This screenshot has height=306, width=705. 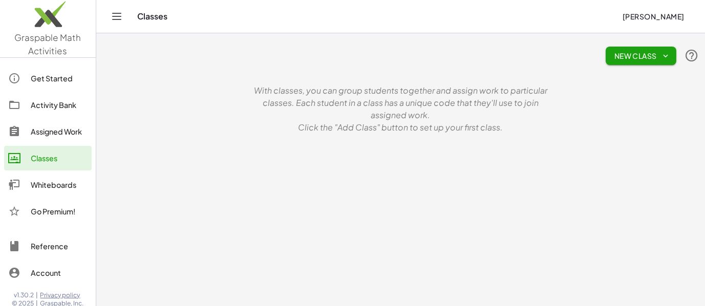 What do you see at coordinates (48, 78) in the screenshot?
I see `a: Get Started` at bounding box center [48, 78].